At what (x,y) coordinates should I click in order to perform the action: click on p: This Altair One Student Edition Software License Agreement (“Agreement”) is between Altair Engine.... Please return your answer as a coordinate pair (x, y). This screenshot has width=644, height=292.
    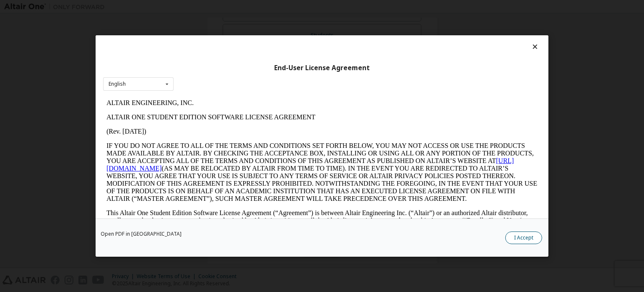
    Looking at the image, I should click on (219, 129).